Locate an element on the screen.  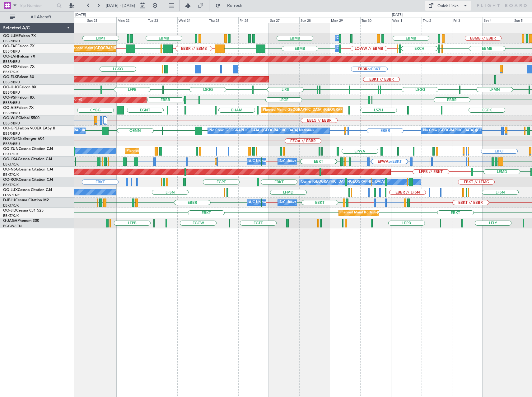
span: D-IBLU is located at coordinates (9, 201).